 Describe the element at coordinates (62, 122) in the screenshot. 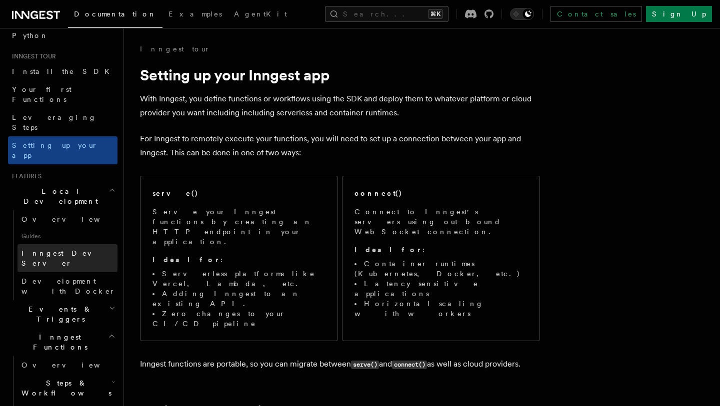

I see `a: Leveraging Steps` at that location.